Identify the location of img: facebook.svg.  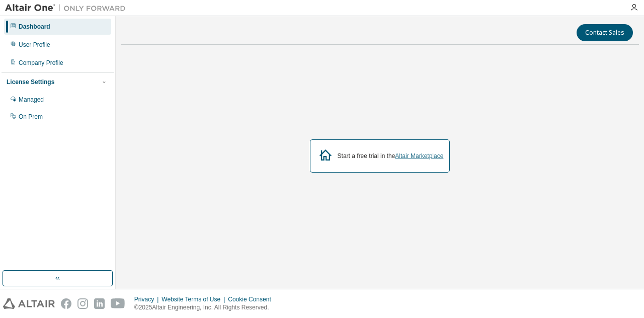
(66, 303).